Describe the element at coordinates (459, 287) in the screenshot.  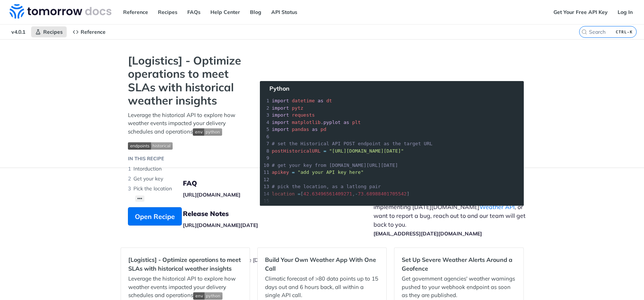
I see `p: Get government agencies' weather warnings pushed to your webhook endpoint as soon as they are pub...` at that location.